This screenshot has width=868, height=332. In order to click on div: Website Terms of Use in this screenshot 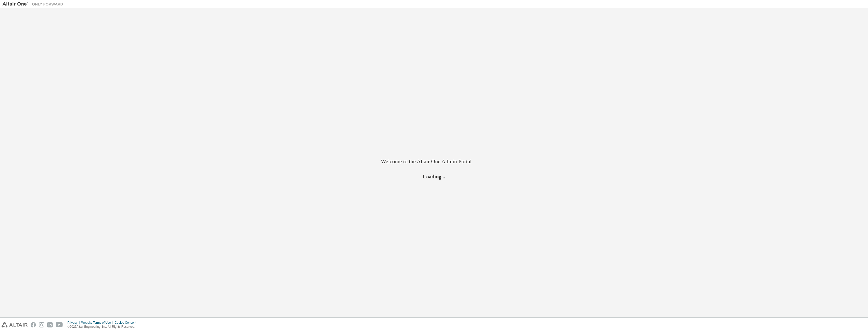, I will do `click(98, 322)`.